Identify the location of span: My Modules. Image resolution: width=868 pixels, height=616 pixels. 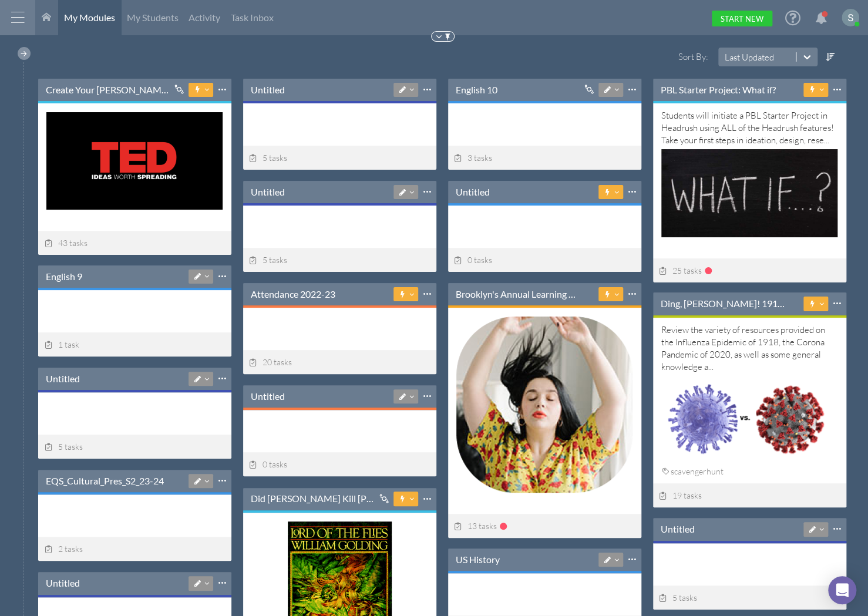
(89, 17).